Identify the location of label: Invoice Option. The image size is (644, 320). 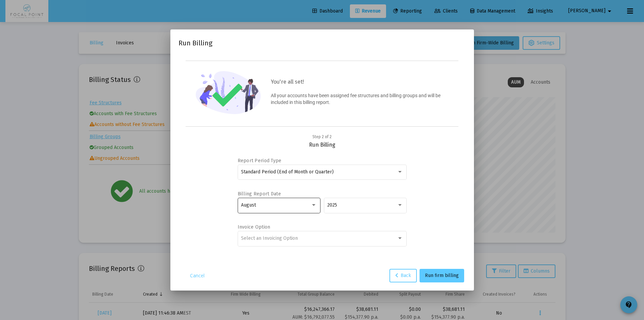
(320, 227).